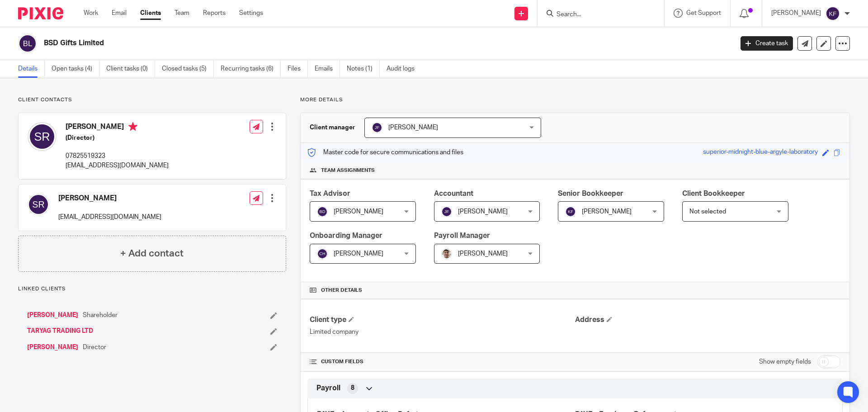  What do you see at coordinates (596, 15) in the screenshot?
I see `input: Search` at bounding box center [596, 15].